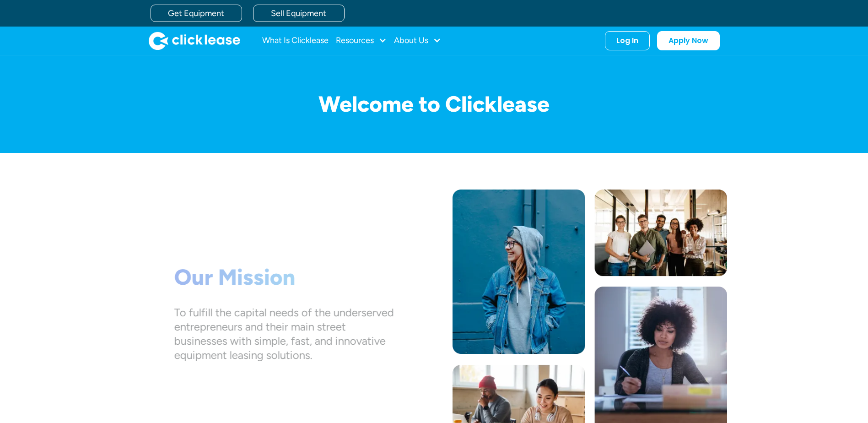  Describe the element at coordinates (283, 333) in the screenshot. I see `div: To fulfill the capital needs of the underserved entrepreneurs and their main street businesses wi...` at that location.